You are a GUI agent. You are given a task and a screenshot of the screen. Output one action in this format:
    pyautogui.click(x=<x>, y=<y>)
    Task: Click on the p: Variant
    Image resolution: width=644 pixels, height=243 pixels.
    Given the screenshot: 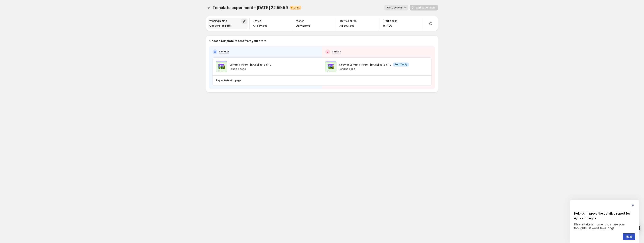 What is the action you would take?
    pyautogui.click(x=336, y=51)
    